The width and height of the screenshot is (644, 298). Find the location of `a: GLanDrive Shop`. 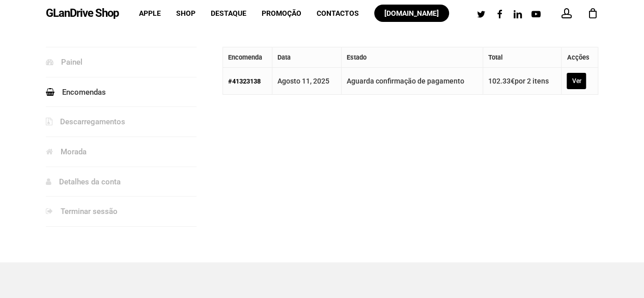

a: GLanDrive Shop is located at coordinates (82, 13).